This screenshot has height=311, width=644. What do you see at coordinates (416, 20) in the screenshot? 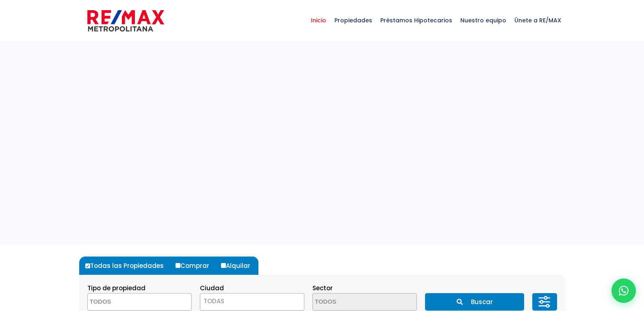
I see `span: Préstamos Hipotecarios` at bounding box center [416, 20].